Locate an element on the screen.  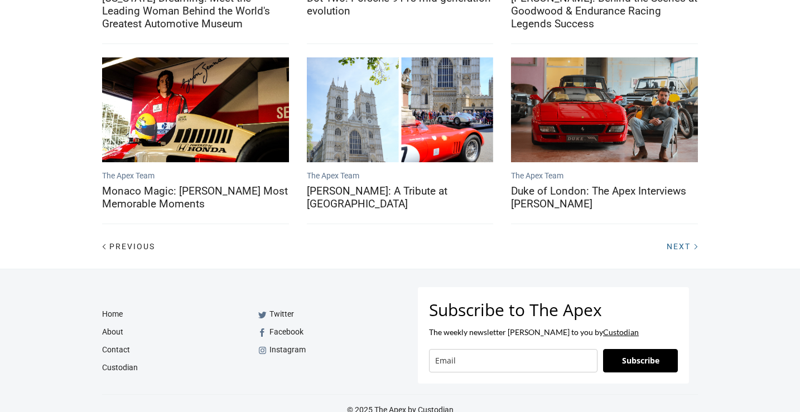
a: Home is located at coordinates (165, 314).